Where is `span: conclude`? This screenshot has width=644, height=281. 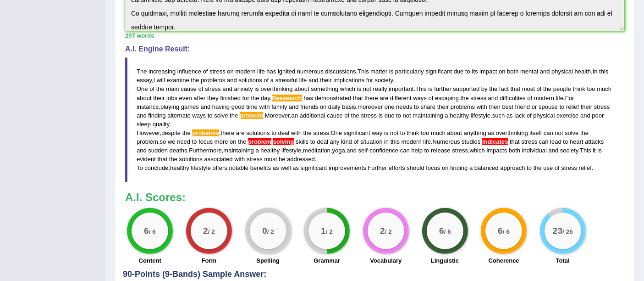
span: conclude is located at coordinates (156, 167).